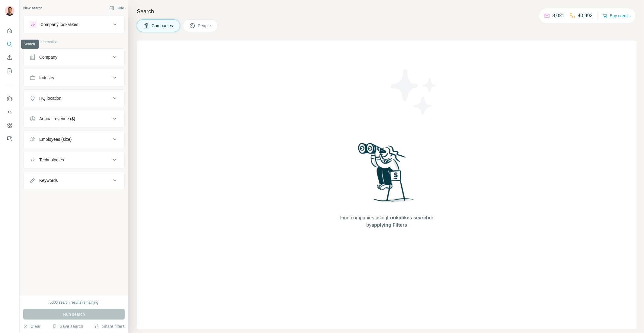 This screenshot has width=644, height=333. What do you see at coordinates (74, 57) in the screenshot?
I see `button: Company` at bounding box center [74, 57].